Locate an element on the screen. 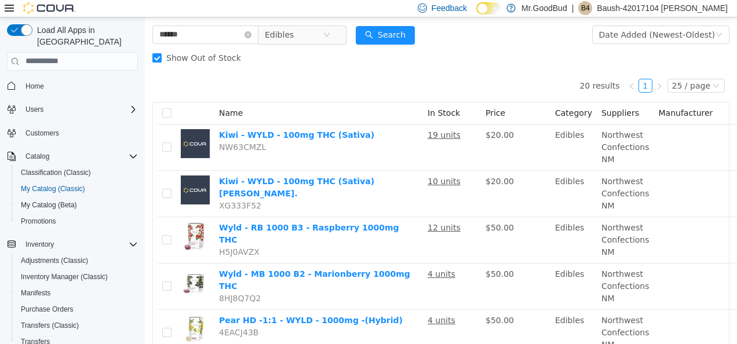 This screenshot has height=344, width=737. span: Suppliers is located at coordinates (475, 96).